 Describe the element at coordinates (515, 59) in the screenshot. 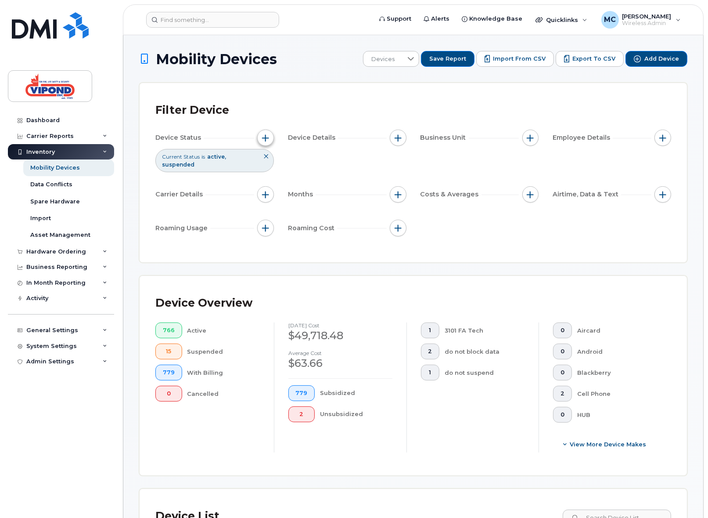

I see `a: Import from CSV` at that location.